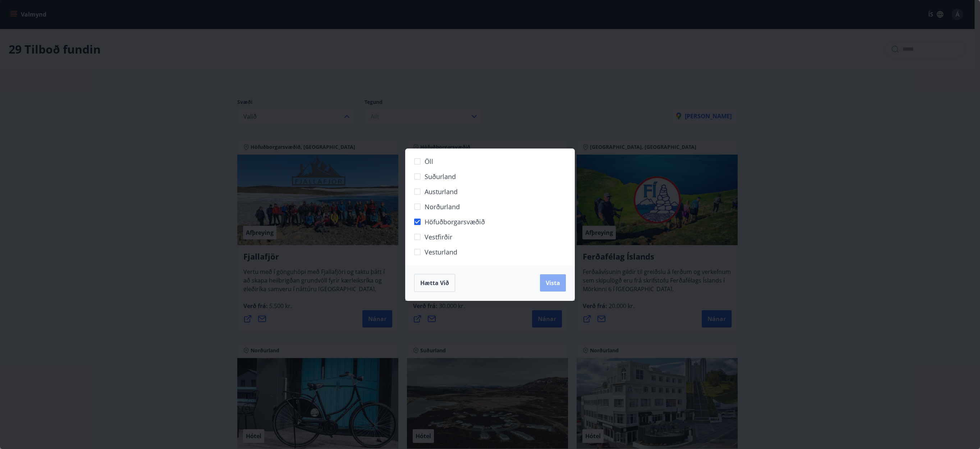 The height and width of the screenshot is (449, 980). I want to click on span: Öll, so click(429, 162).